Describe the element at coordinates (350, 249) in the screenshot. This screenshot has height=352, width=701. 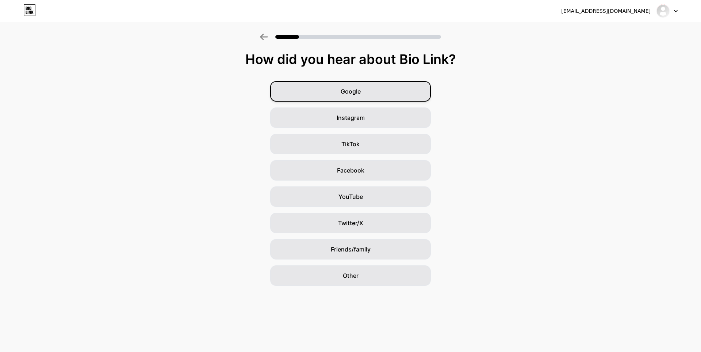
I see `span: Friends/family` at that location.